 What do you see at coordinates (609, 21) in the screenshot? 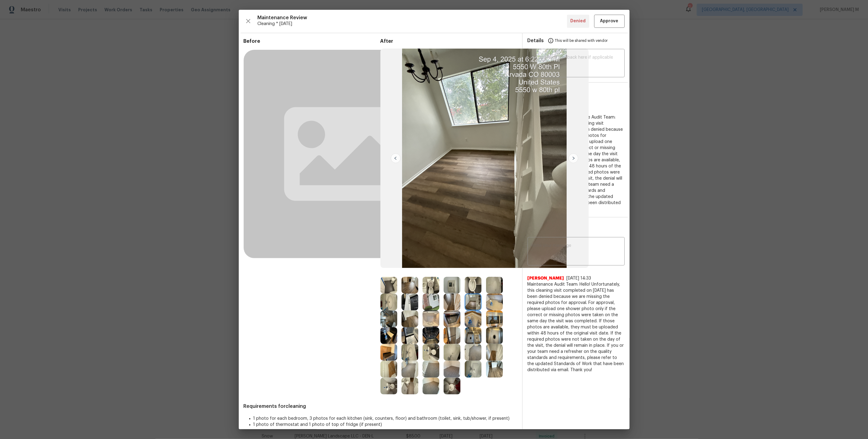
I see `button: Approve` at bounding box center [609, 21].